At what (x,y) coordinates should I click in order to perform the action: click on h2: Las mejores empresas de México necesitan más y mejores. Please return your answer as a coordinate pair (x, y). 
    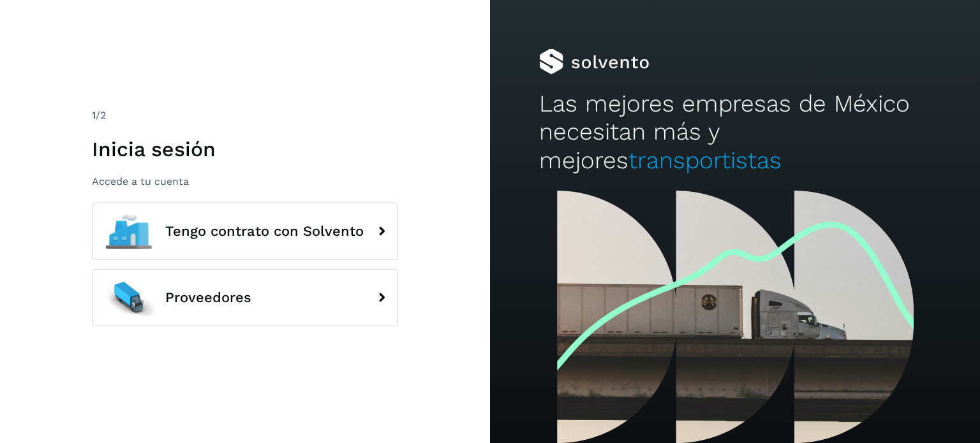
    Looking at the image, I should click on (735, 132).